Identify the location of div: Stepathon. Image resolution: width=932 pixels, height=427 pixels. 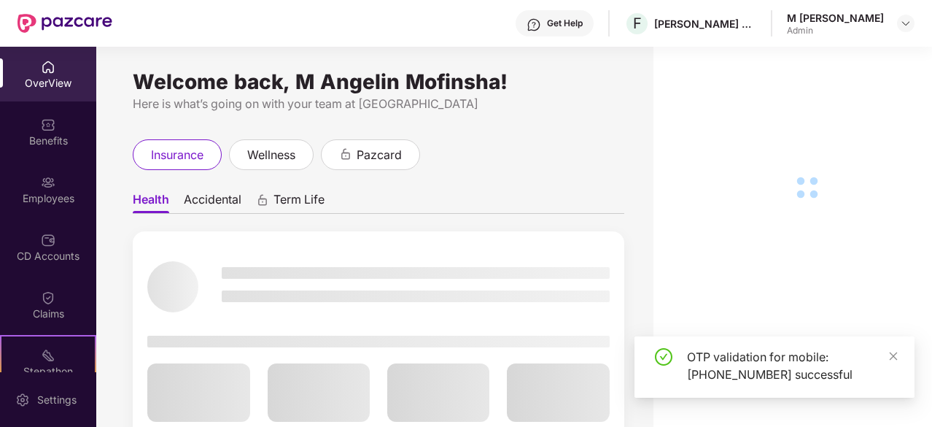
(48, 371).